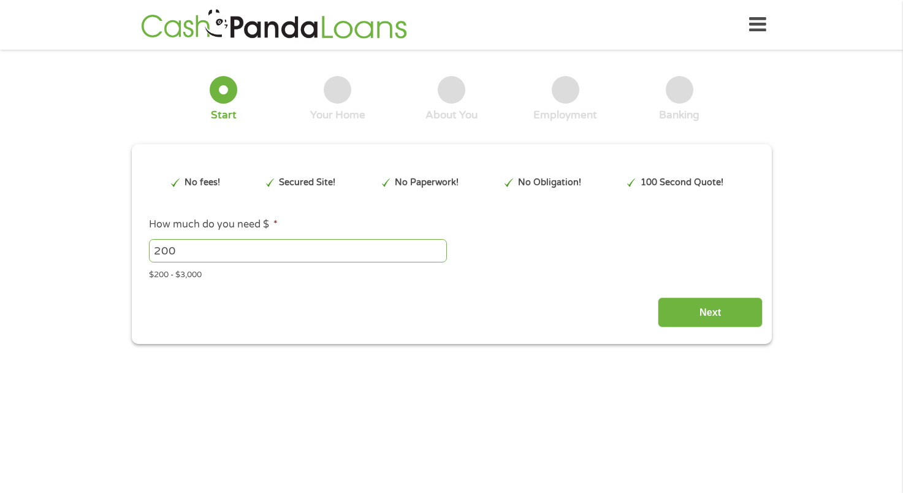 The height and width of the screenshot is (493, 903). Describe the element at coordinates (427, 183) in the screenshot. I see `p: No Paperwork!` at that location.